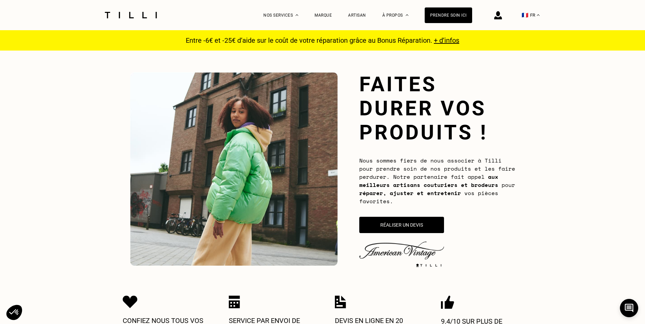 The image size is (645, 324). What do you see at coordinates (539, 15) in the screenshot?
I see `img: menu déroulant` at bounding box center [539, 15].